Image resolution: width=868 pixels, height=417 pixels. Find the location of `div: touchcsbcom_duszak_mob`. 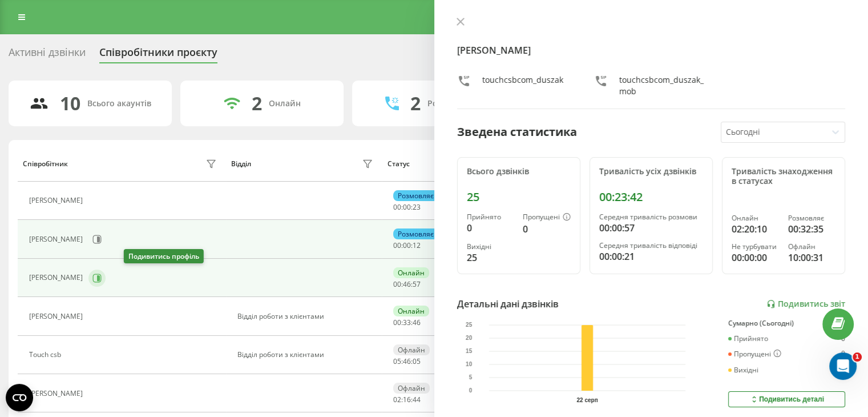

div: touchcsbcom_duszak_mob is located at coordinates (664, 85).